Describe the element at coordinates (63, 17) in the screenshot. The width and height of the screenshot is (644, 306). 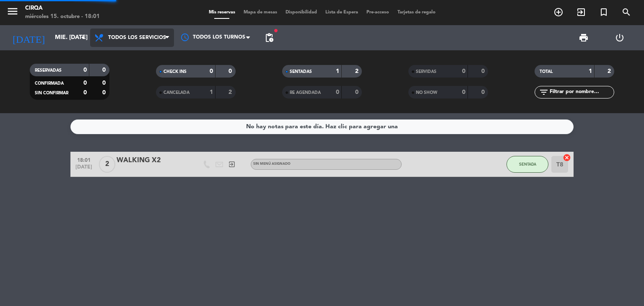
I see `div: miércoles 15. octubre - 18:01` at that location.